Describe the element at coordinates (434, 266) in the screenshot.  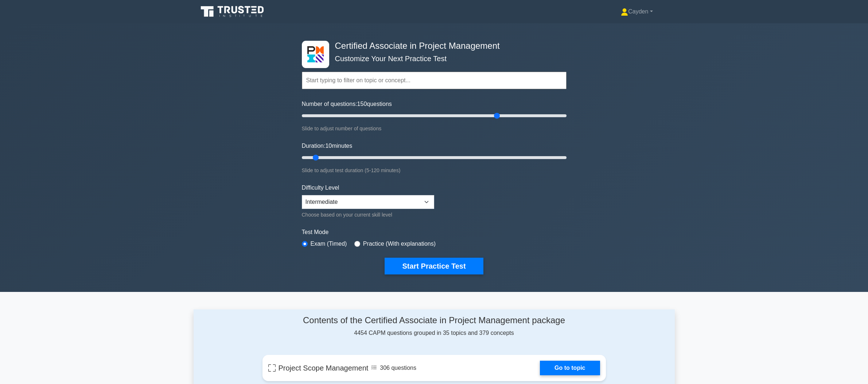
I see `button: Start Practice Test` at that location.